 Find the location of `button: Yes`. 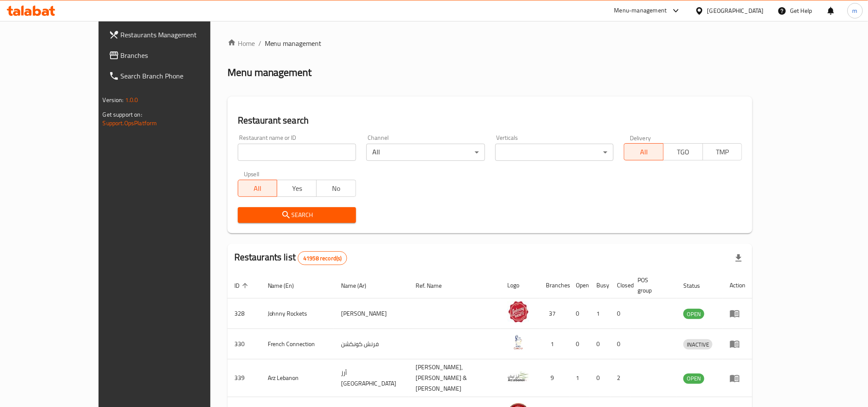

button: Yes is located at coordinates (296, 188).